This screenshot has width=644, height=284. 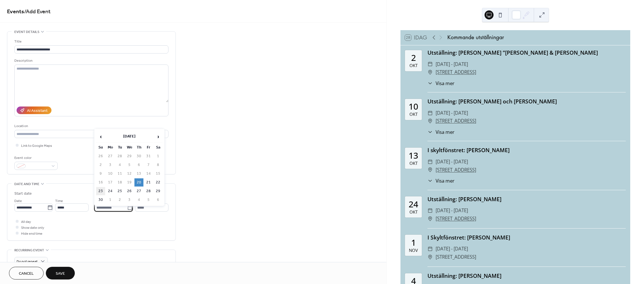 I want to click on div: Start date, so click(x=23, y=193).